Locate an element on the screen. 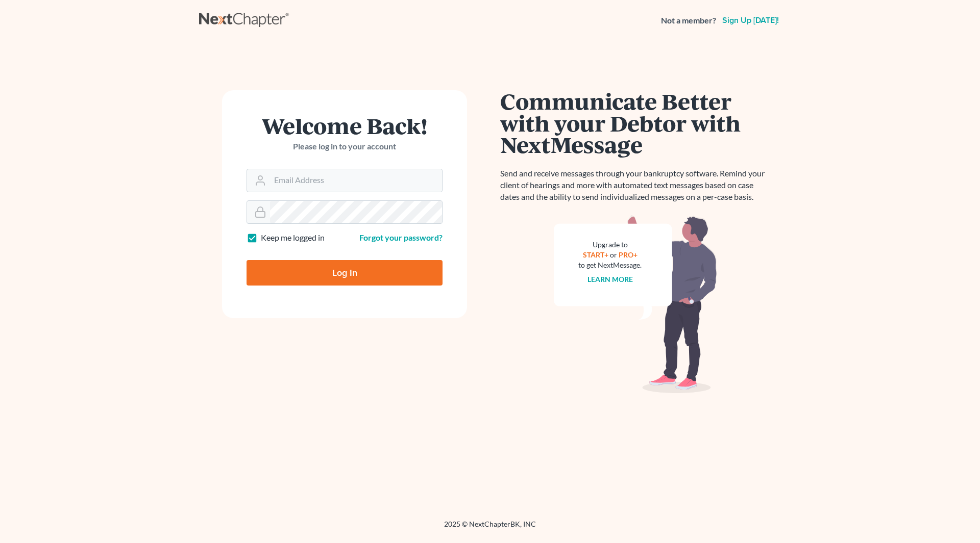 Image resolution: width=980 pixels, height=543 pixels. div: Upgrade to is located at coordinates (610, 245).